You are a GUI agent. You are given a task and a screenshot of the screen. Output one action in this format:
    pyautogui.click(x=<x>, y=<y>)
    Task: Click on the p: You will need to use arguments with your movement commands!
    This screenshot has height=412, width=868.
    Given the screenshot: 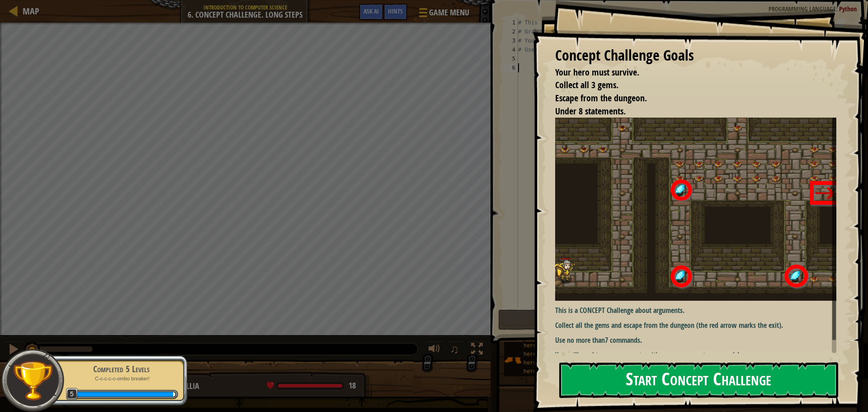 What is the action you would take?
    pyautogui.click(x=699, y=355)
    